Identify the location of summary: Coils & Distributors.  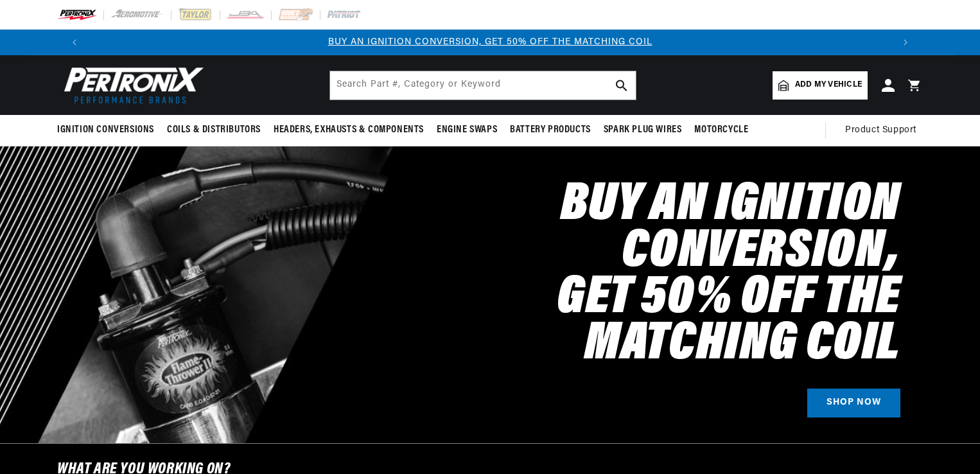
(214, 129).